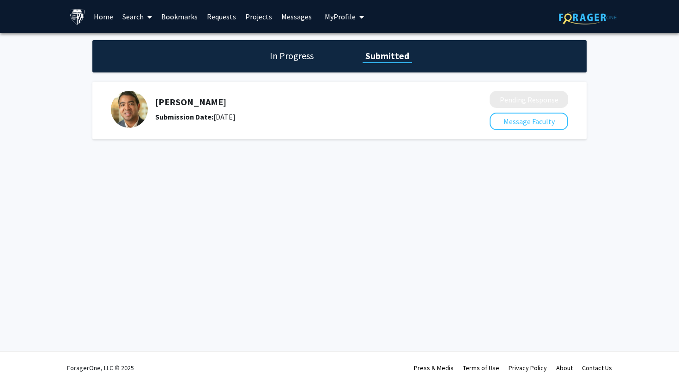 The height and width of the screenshot is (384, 679). I want to click on a: Requests, so click(221, 17).